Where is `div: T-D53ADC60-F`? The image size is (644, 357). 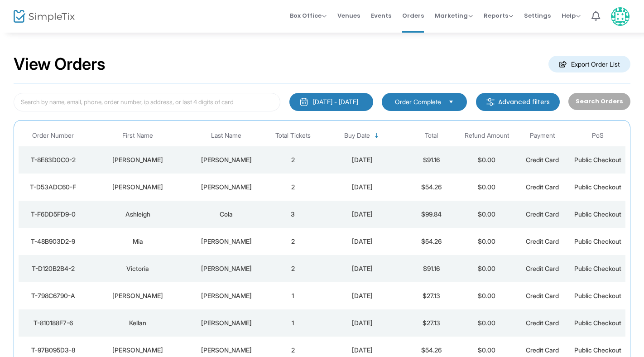
div: T-D53ADC60-F is located at coordinates (53, 187).